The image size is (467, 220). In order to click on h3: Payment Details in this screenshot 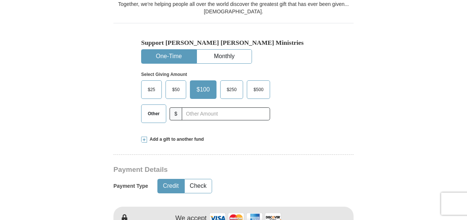, I will do `click(208, 169)`.